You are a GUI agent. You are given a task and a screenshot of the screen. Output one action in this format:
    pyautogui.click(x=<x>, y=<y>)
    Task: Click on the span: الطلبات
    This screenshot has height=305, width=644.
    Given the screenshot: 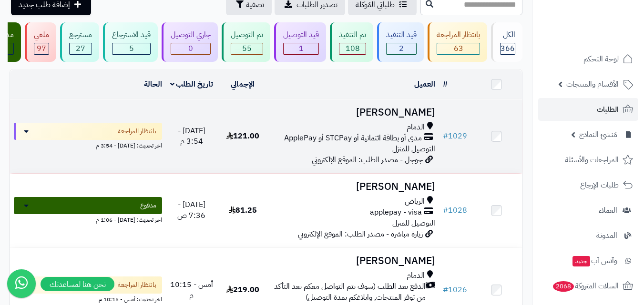 What is the action you would take?
    pyautogui.click(x=607, y=109)
    